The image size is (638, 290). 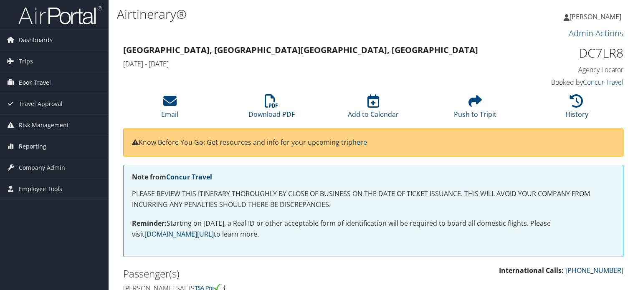 I want to click on a: Email, so click(x=170, y=109).